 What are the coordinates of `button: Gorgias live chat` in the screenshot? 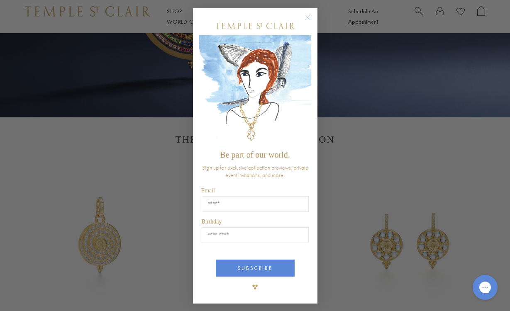 It's located at (17, 15).